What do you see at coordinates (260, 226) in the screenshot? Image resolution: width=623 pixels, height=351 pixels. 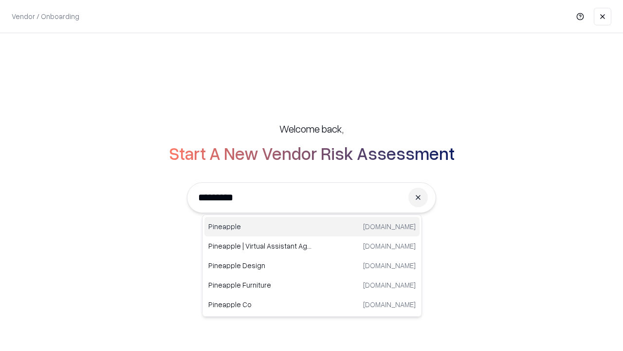 I see `p: Pineapple` at bounding box center [260, 226].